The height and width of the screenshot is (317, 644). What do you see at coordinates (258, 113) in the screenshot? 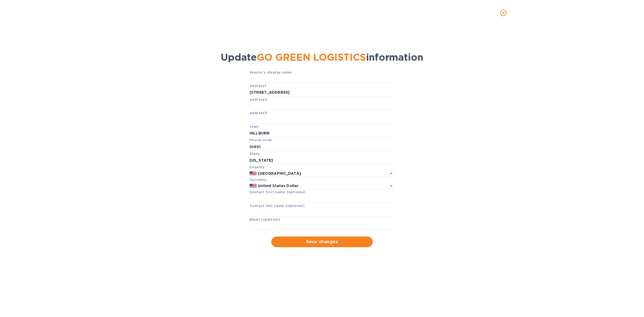
I see `b: address3` at bounding box center [258, 113].